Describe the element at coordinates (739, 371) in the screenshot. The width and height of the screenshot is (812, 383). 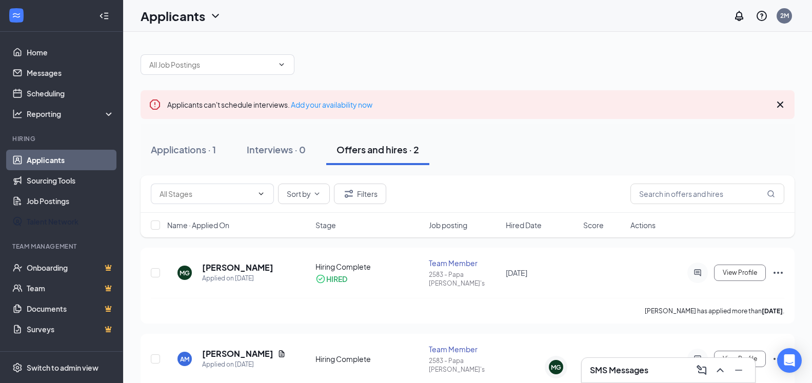
I see `button: Minimize` at that location.